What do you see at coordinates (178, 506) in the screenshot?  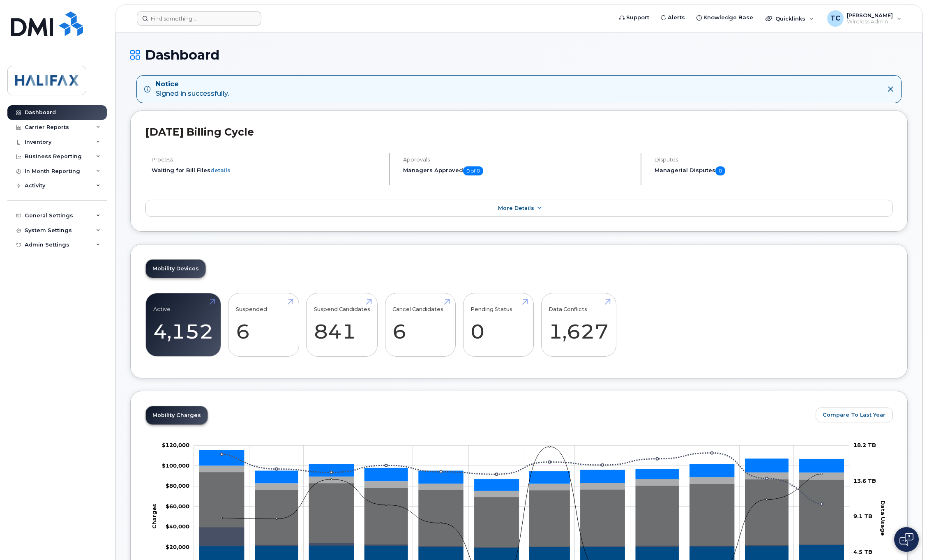 I see `tspan: $60,000` at bounding box center [178, 506].